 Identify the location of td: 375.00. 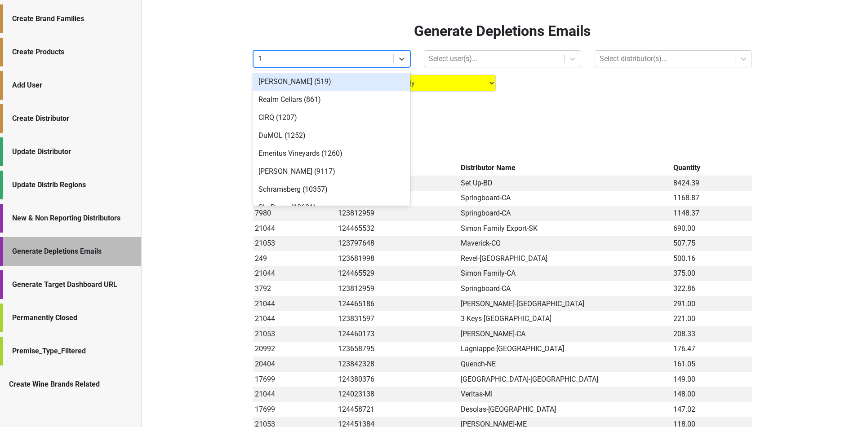
(711, 274).